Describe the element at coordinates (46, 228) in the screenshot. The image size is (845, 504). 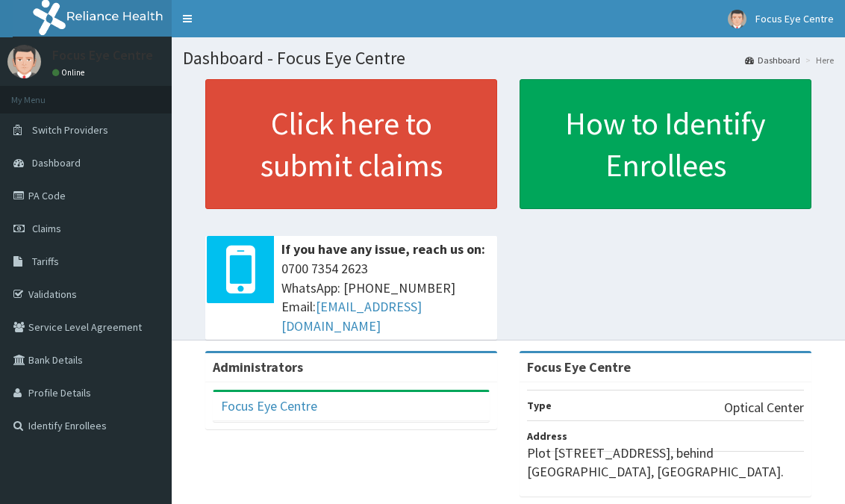
I see `span: Claims` at that location.